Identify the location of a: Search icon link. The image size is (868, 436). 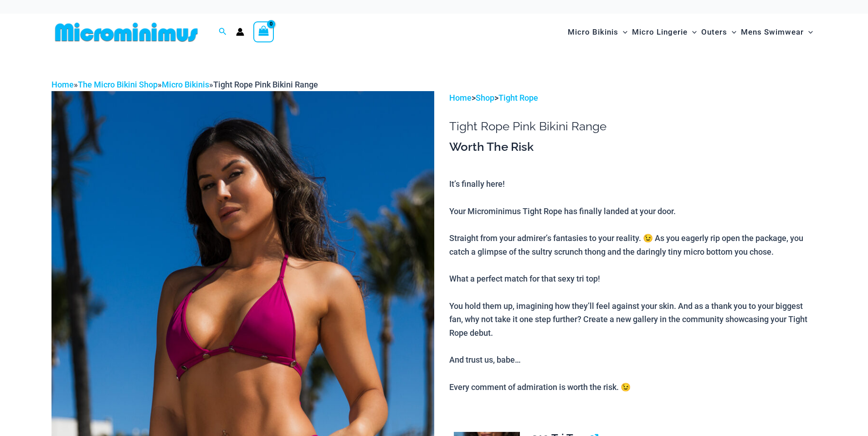
(223, 32).